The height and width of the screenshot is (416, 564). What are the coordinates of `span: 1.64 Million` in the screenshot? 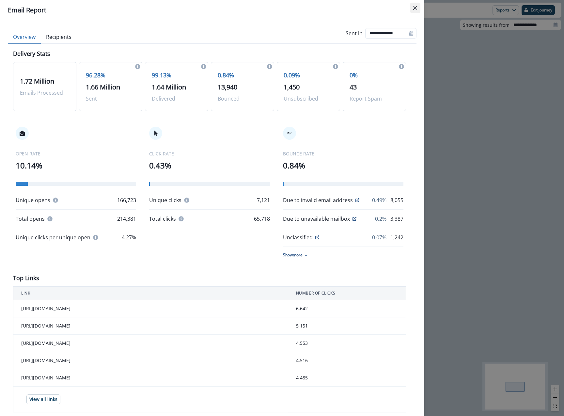 It's located at (169, 87).